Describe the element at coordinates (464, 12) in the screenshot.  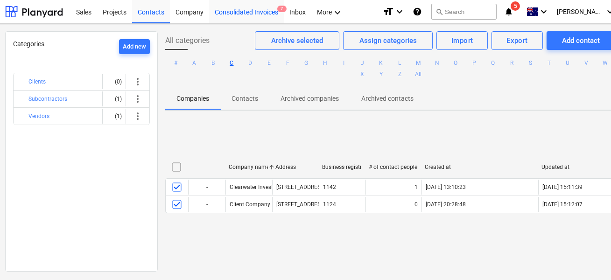
I see `button: Search` at that location.